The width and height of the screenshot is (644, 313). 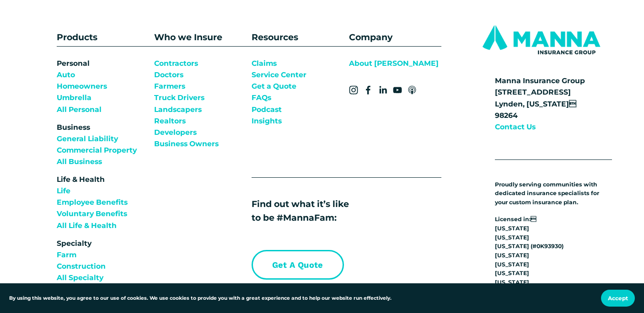 I want to click on a: Commercial Property, so click(x=97, y=150).